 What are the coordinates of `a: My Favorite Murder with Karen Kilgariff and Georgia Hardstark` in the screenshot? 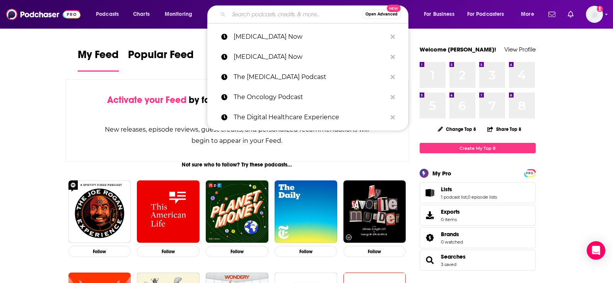 It's located at (375, 212).